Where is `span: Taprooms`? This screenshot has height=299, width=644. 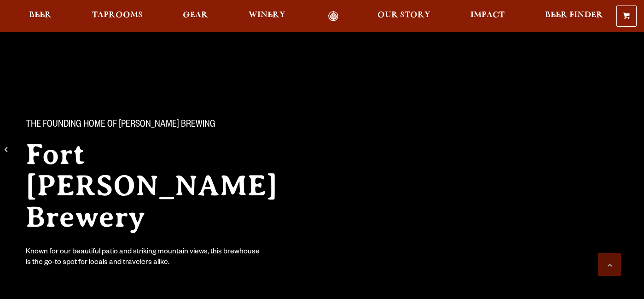
span: Taprooms is located at coordinates (117, 15).